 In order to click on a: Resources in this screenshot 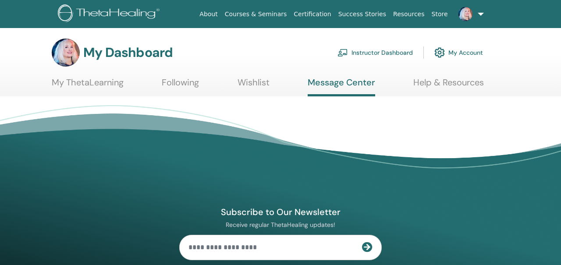, I will do `click(409, 14)`.